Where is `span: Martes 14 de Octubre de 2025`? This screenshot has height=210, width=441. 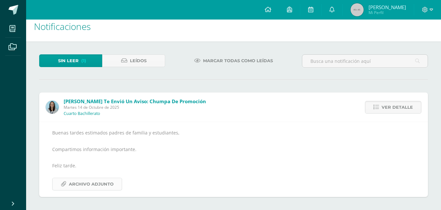
span: Martes 14 de Octubre de 2025 is located at coordinates (135, 107).